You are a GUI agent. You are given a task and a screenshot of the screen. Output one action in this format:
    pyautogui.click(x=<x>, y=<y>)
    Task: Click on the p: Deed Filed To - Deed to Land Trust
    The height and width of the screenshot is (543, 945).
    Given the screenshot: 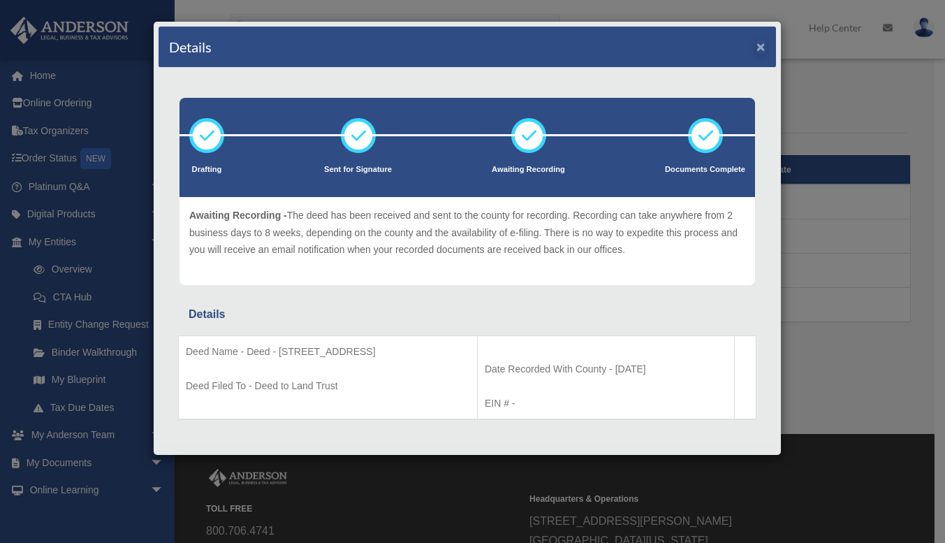 What is the action you would take?
    pyautogui.click(x=328, y=386)
    